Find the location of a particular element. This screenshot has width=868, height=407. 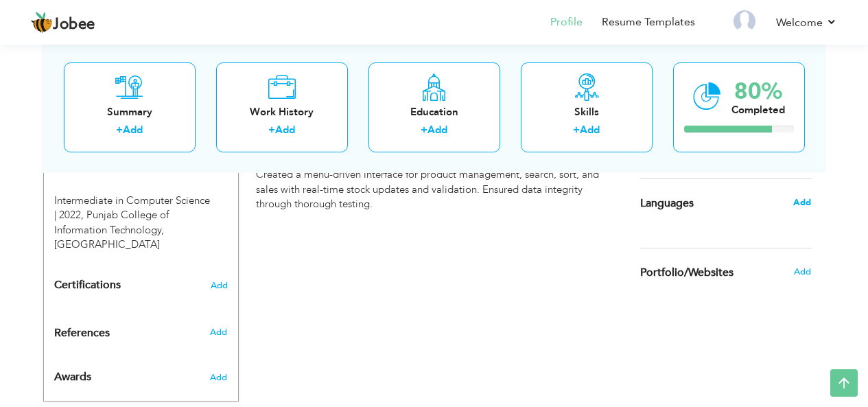

div: Add your educational degree. is located at coordinates (140, 174).